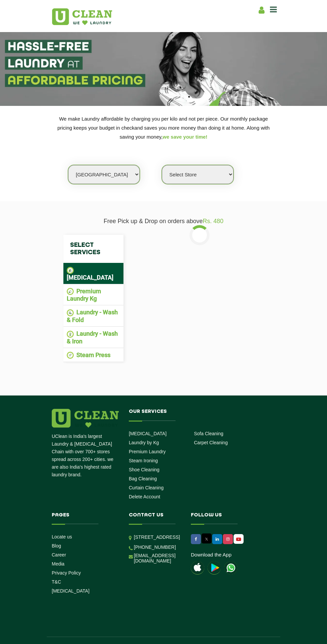 Image resolution: width=327 pixels, height=644 pixels. I want to click on li: Laundry - Wash & Iron, so click(93, 337).